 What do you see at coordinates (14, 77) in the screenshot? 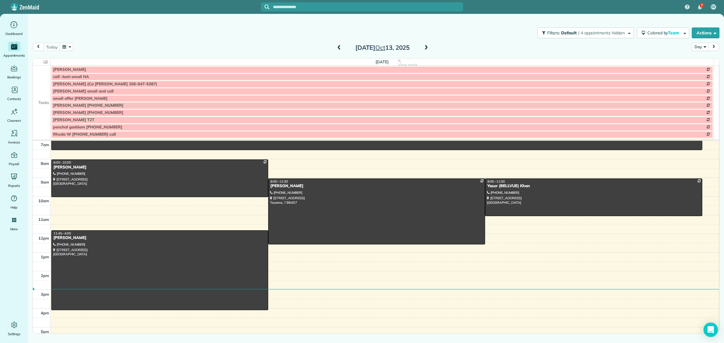
I see `span: Bookings` at bounding box center [14, 77].